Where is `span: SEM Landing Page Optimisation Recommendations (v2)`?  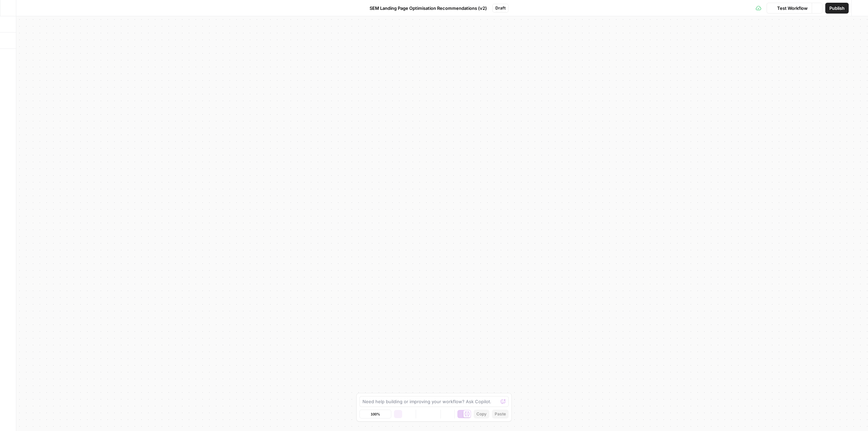 span: SEM Landing Page Optimisation Recommendations (v2) is located at coordinates (428, 8).